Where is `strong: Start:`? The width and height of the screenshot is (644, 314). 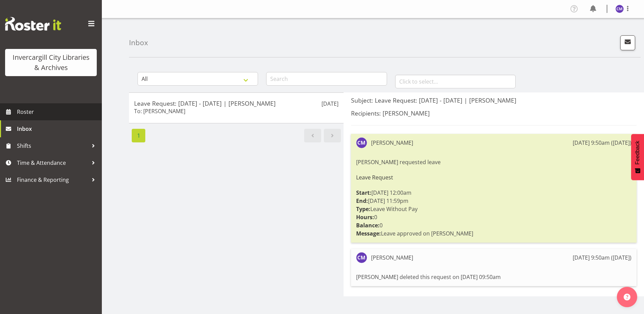
strong: Start: is located at coordinates (363, 192).